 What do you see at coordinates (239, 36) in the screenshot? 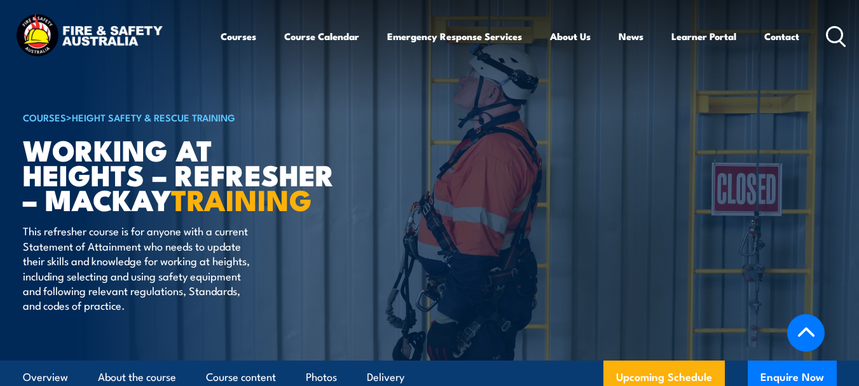
I see `a: Courses` at bounding box center [239, 36].